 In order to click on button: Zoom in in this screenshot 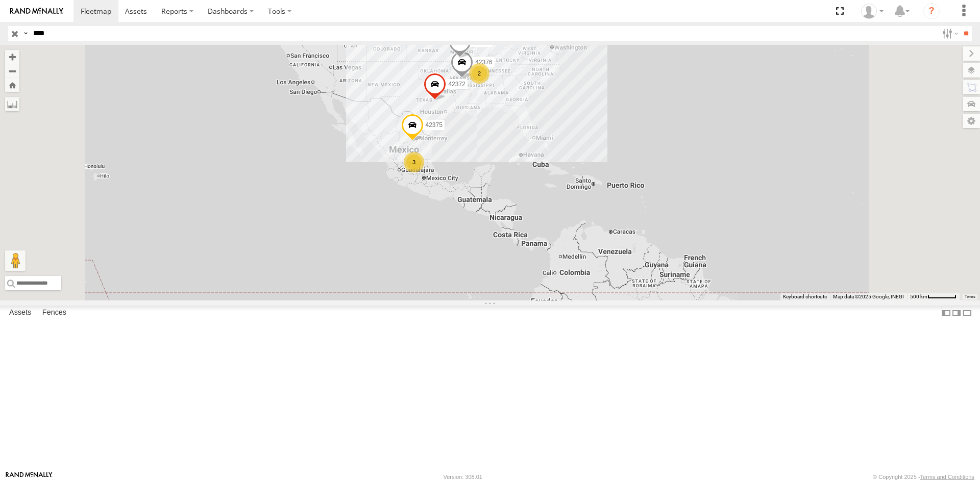, I will do `click(12, 57)`.